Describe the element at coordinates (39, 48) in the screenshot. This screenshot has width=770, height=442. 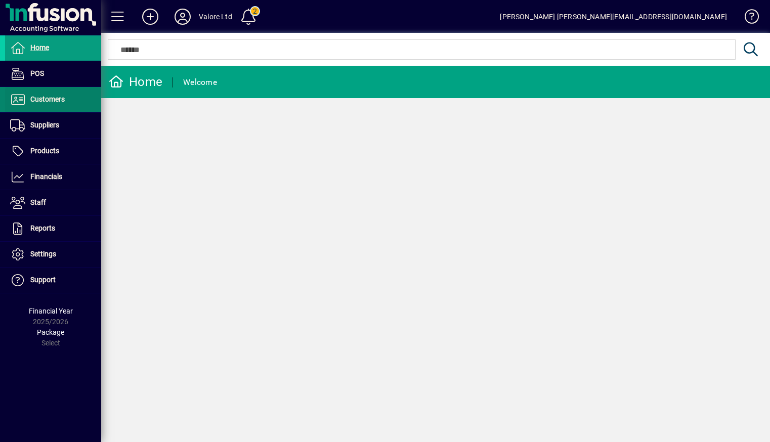
I see `span: Home` at that location.